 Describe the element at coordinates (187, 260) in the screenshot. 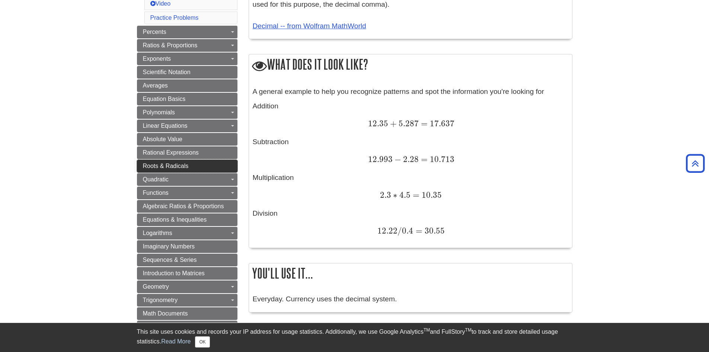

I see `a: Sequences & Series` at that location.